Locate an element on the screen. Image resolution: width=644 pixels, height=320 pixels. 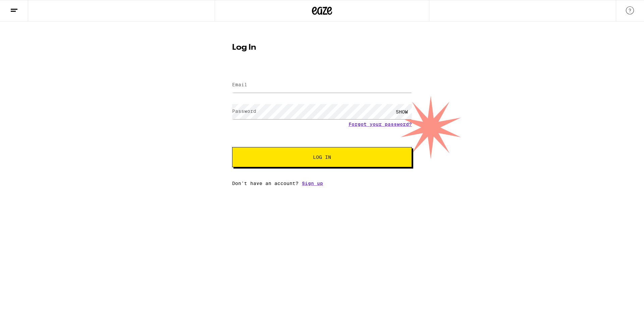
label: Email is located at coordinates (239, 85).